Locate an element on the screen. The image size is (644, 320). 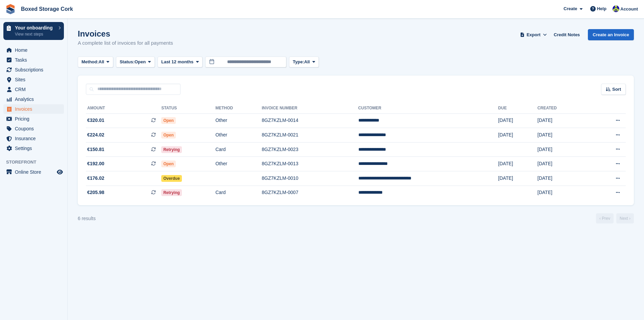
p: Your onboarding is located at coordinates (35, 28).